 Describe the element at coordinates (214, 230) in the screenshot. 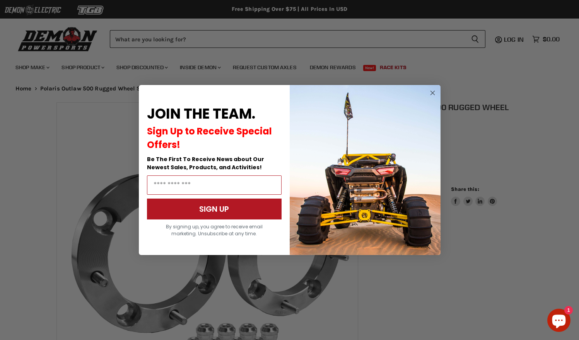

I see `span: By signing up, you agree to receive email marketing. Unsubscribe at any time.` at that location.